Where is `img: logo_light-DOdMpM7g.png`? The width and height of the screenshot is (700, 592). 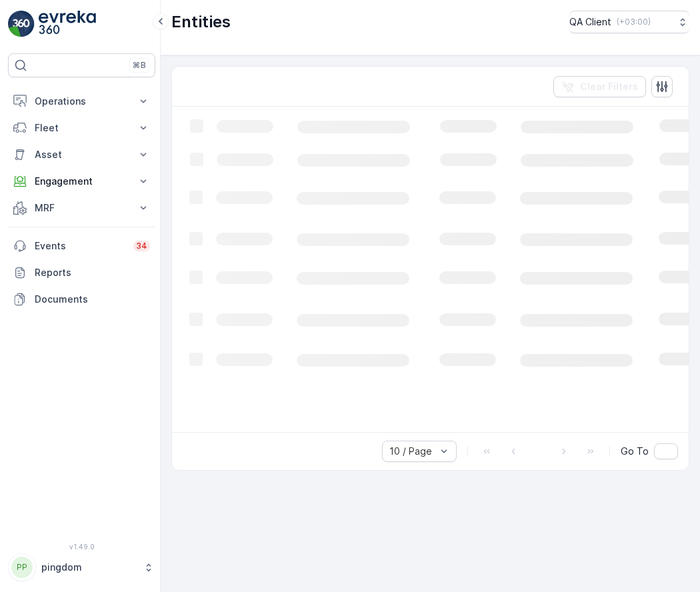
img: logo_light-DOdMpM7g.png is located at coordinates (67, 24).